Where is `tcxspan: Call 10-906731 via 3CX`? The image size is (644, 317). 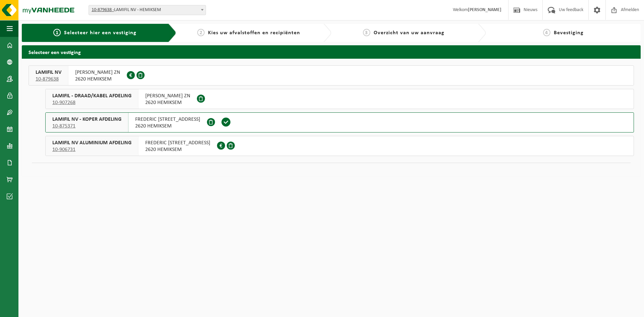 tcxspan: Call 10-906731 via 3CX is located at coordinates (64, 150).